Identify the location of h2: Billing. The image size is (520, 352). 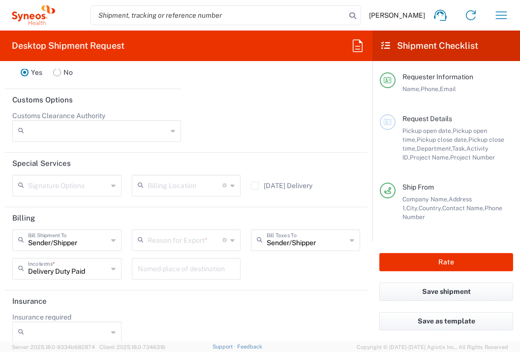
(24, 218).